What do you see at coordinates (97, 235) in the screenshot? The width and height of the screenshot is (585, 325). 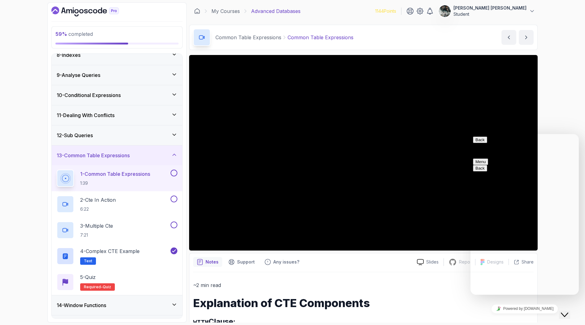 I see `p: 7:21` at bounding box center [97, 235].